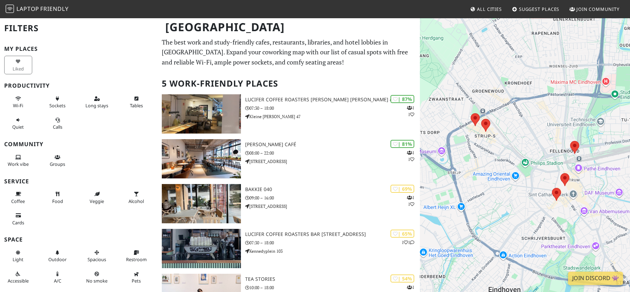 The image size is (630, 292). I want to click on h3: Bakkie 040, so click(333, 189).